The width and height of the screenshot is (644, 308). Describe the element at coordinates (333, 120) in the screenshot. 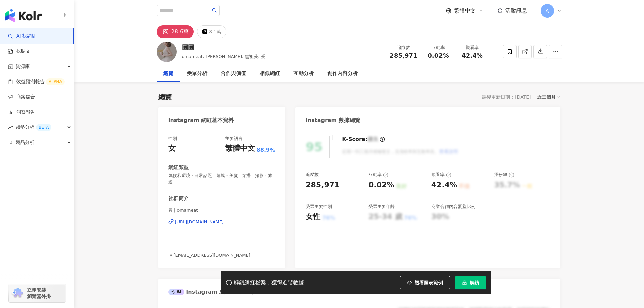

I see `div: Instagram 數據總覽` at that location.